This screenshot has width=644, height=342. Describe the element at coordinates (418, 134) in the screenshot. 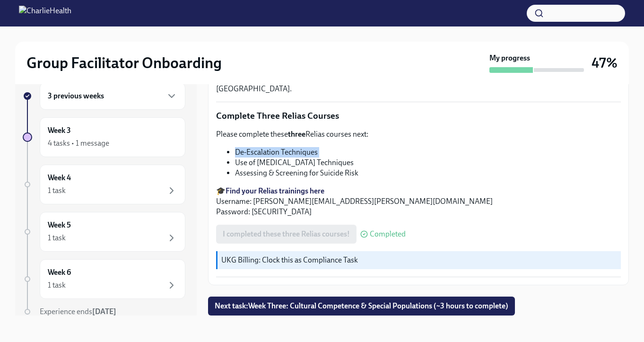

I see `p: Please complete these Relias courses next:` at that location.